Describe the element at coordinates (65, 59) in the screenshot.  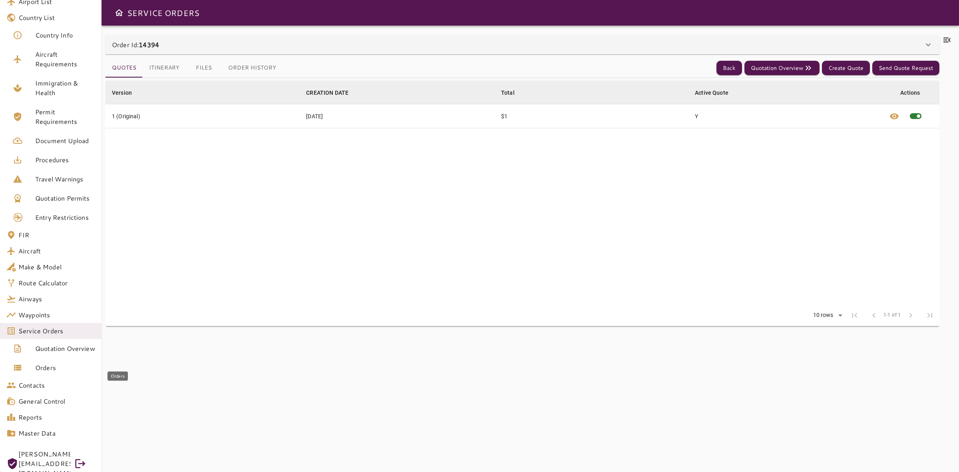
I see `span: Aircraft Requirements` at that location.